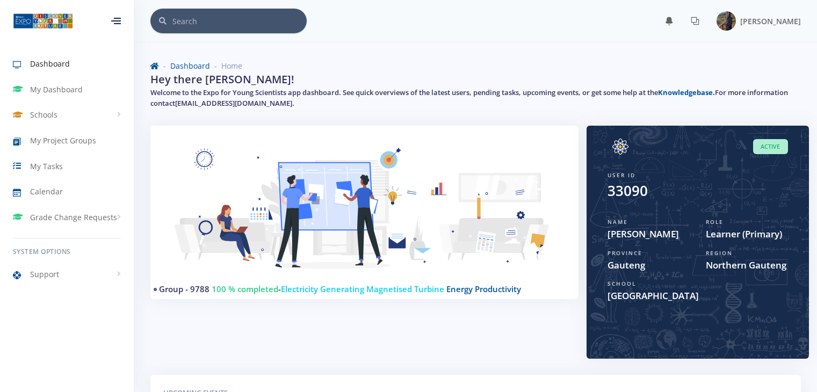 The image size is (817, 392). Describe the element at coordinates (46, 166) in the screenshot. I see `span: My Tasks` at that location.